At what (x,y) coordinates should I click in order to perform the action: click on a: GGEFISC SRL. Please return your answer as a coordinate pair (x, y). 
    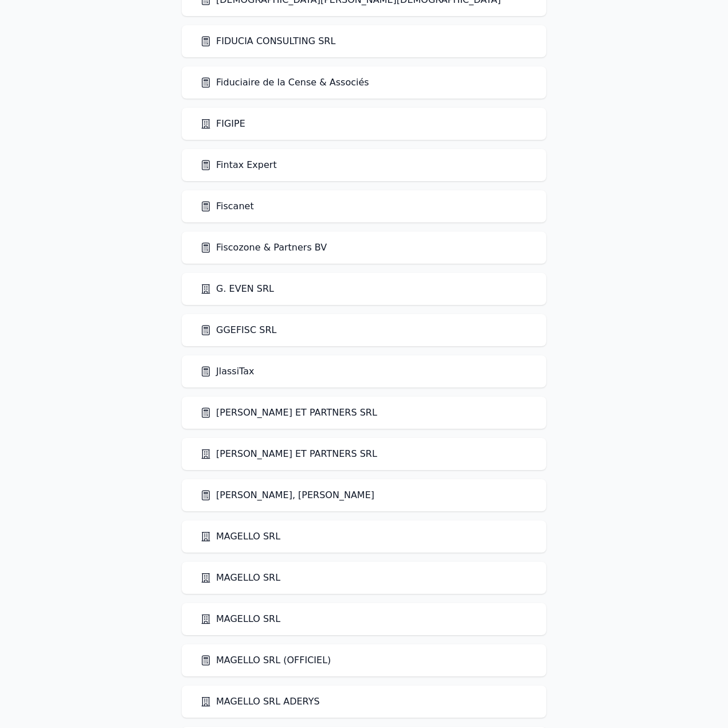
    Looking at the image, I should click on (238, 330).